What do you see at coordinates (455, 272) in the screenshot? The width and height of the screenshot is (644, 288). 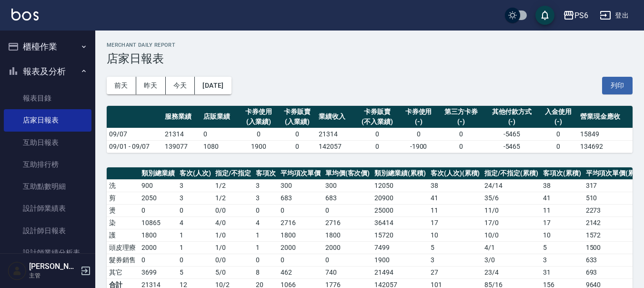 I see `td: 27` at bounding box center [455, 272].